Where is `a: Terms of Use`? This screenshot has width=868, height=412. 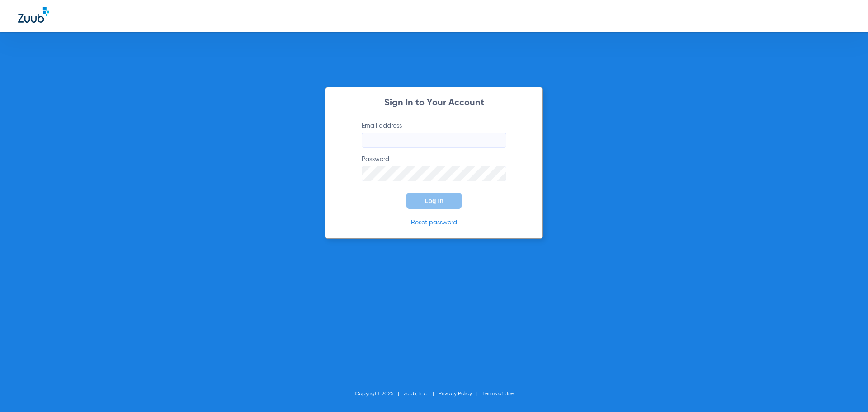
a: Terms of Use is located at coordinates (498, 393).